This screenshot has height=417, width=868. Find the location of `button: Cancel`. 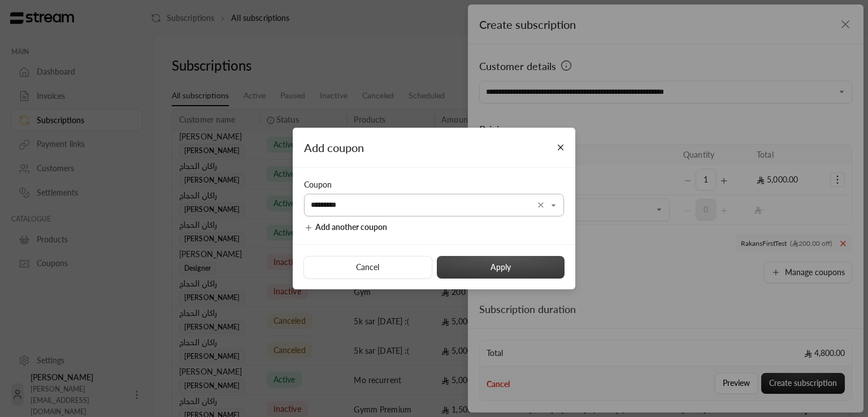

button: Cancel is located at coordinates (367, 267).